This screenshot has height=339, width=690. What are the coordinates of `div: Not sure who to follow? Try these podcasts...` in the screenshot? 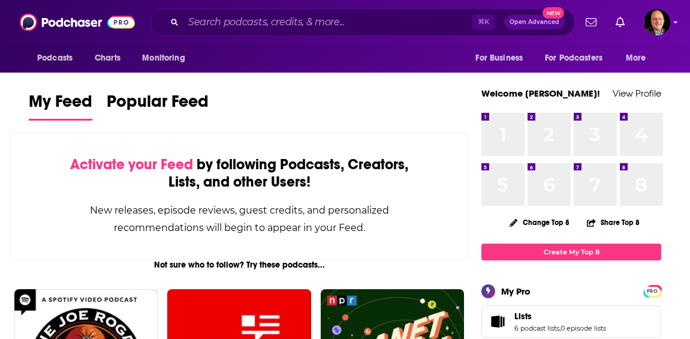 It's located at (239, 264).